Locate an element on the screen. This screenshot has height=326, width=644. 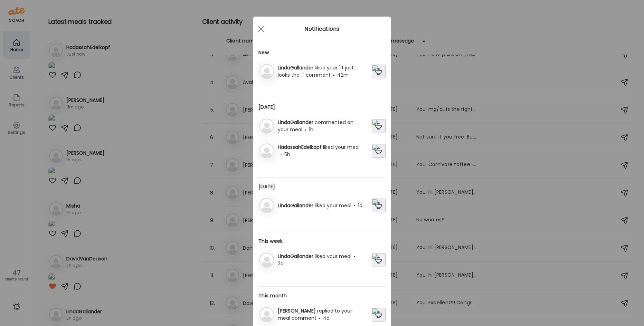
span: 2d is located at coordinates (280, 264).